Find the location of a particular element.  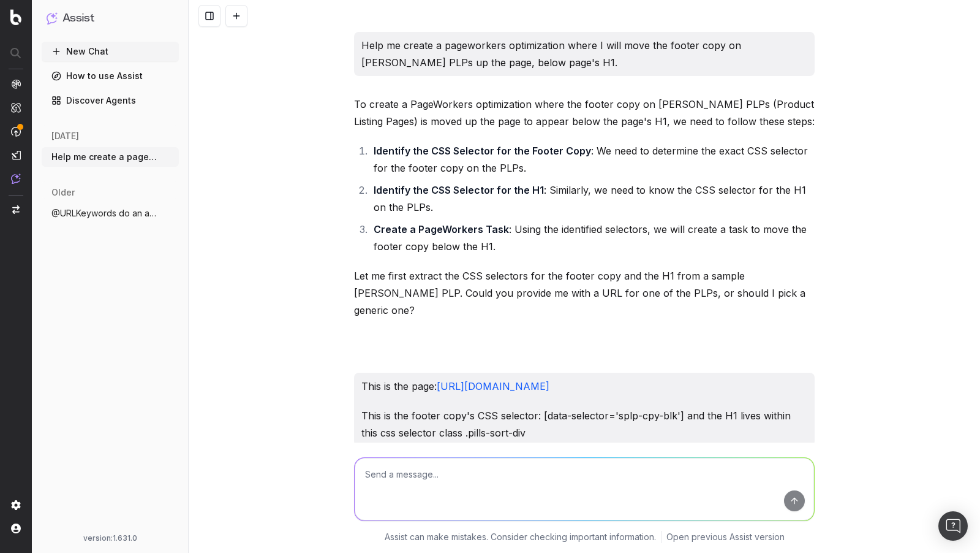

span: older is located at coordinates (63, 192).